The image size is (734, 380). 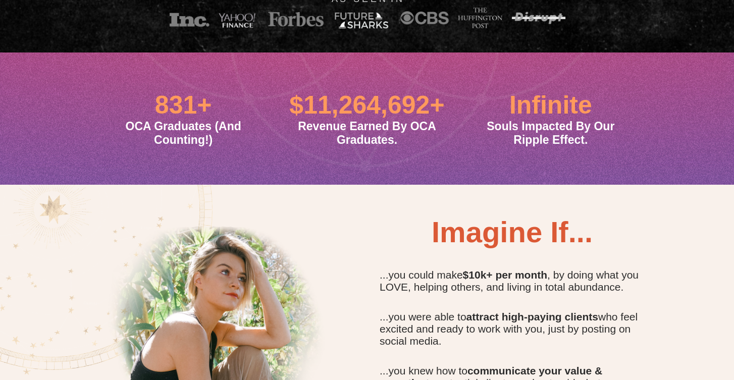 I want to click on b: $11,264,692+, so click(x=367, y=105).